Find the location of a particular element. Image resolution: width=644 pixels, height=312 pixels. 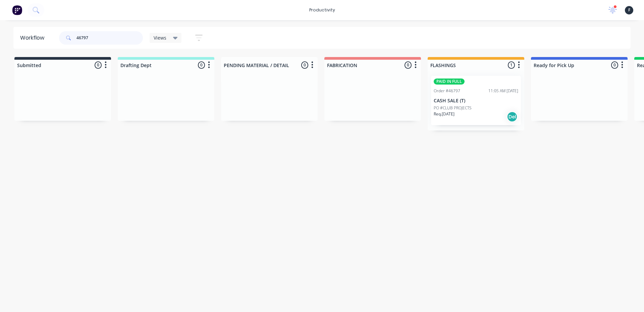

span: F is located at coordinates (629, 10).